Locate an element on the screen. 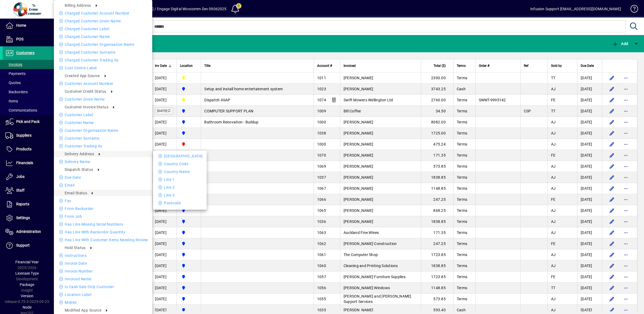  li: Customer Given name is located at coordinates (103, 99).